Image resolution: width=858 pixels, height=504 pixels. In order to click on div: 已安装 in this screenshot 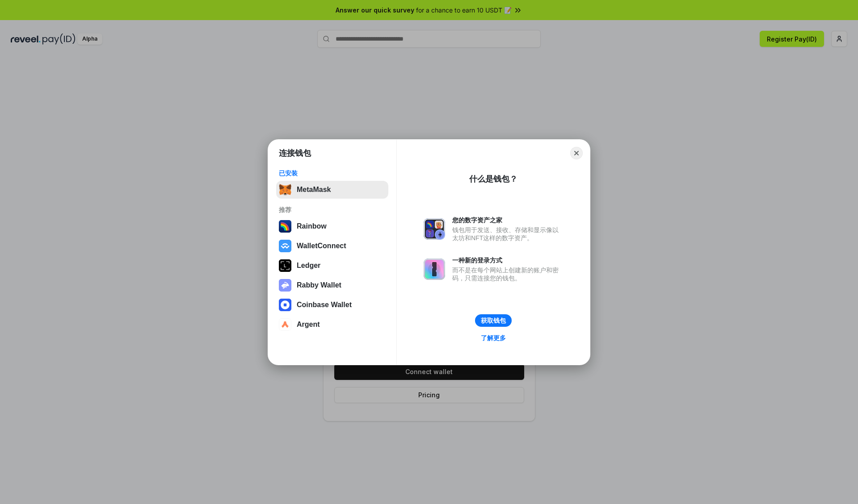, I will do `click(332, 173)`.